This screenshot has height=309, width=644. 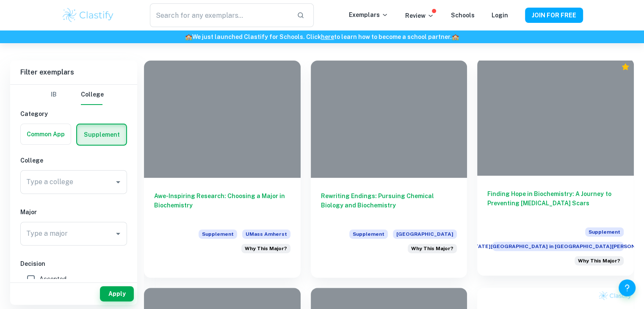 I want to click on a: JOIN FOR FREE, so click(x=554, y=15).